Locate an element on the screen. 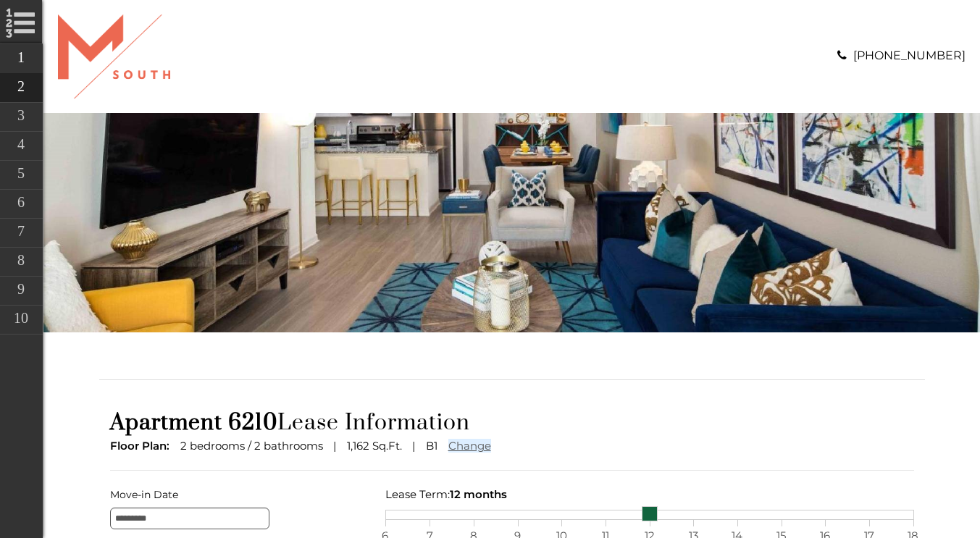  h1: Lease Information is located at coordinates (512, 423).